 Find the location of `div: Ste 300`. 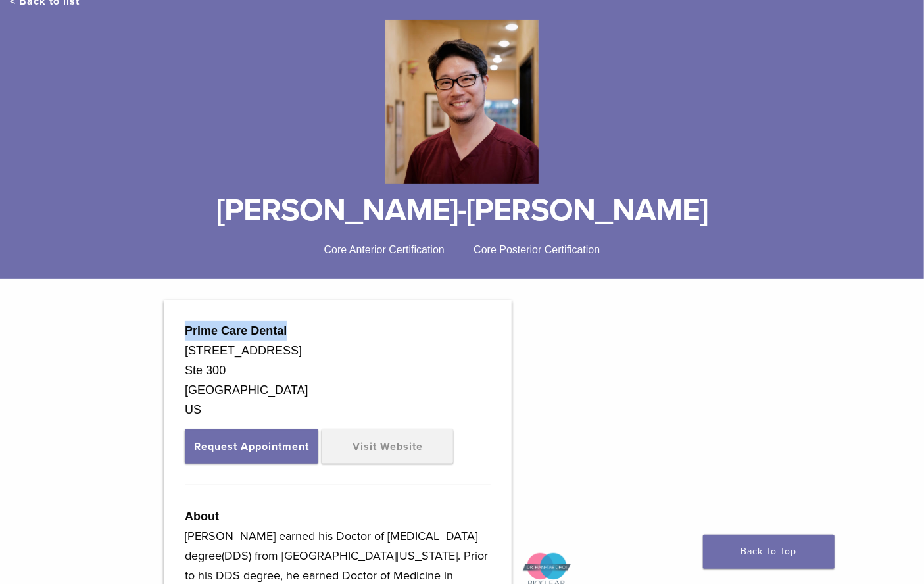

div: Ste 300 is located at coordinates (338, 371).